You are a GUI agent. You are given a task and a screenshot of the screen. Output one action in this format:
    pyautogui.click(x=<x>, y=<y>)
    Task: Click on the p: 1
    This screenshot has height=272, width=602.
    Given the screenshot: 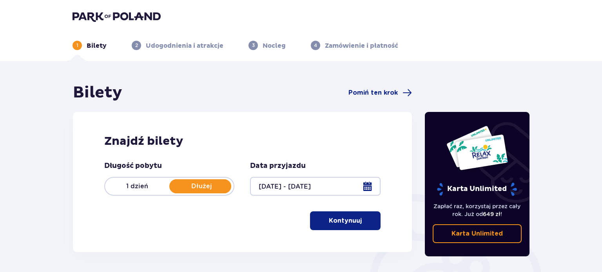 What is the action you would take?
    pyautogui.click(x=77, y=45)
    